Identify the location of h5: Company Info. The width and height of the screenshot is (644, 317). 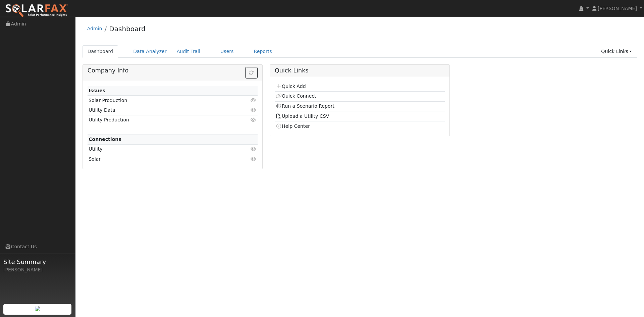
(172, 70).